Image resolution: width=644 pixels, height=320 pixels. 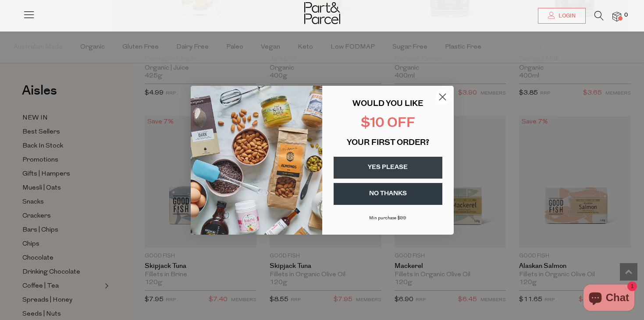 I want to click on span: Login, so click(x=566, y=16).